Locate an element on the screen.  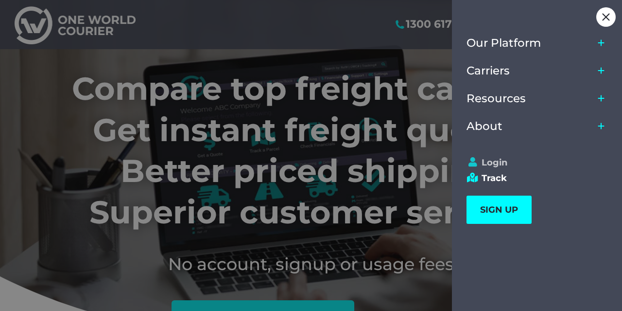
a: Login is located at coordinates (533, 162).